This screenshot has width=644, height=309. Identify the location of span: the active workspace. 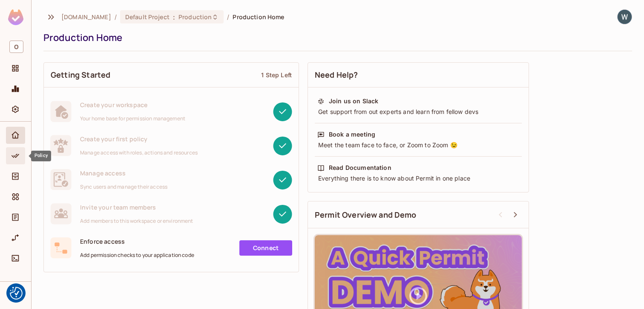
(86, 17).